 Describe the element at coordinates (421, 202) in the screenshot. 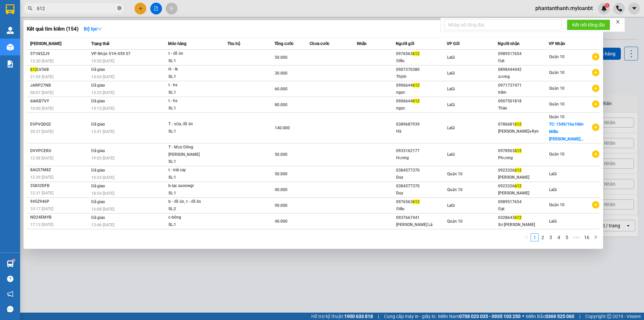

I see `div: 0976563` at that location.